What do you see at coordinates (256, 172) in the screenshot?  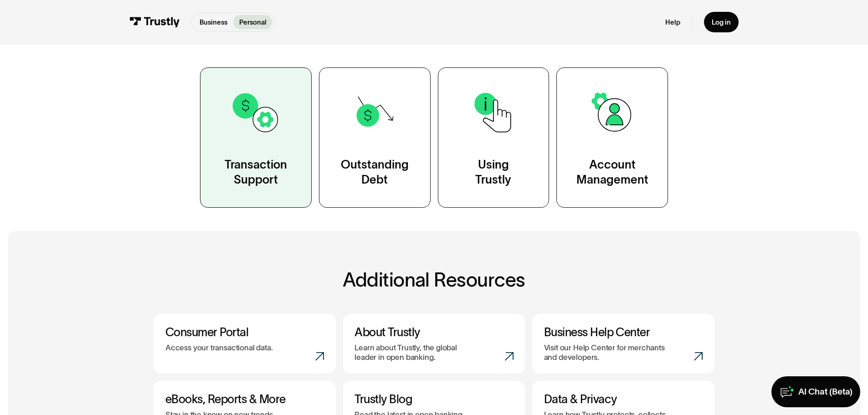 I see `div: Transaction Support` at bounding box center [256, 172].